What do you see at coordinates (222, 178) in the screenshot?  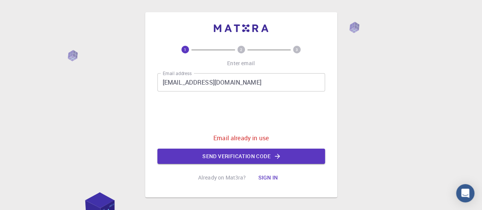 I see `p: Already on Mat3ra?` at bounding box center [222, 178].